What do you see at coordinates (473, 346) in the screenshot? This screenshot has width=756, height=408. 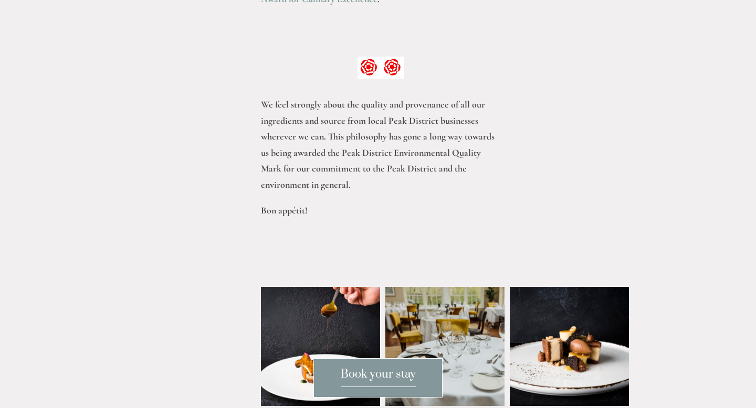 I see `img: 20210514-16053078-LHH-hotel-photos-HDR.jpg` at bounding box center [473, 346].